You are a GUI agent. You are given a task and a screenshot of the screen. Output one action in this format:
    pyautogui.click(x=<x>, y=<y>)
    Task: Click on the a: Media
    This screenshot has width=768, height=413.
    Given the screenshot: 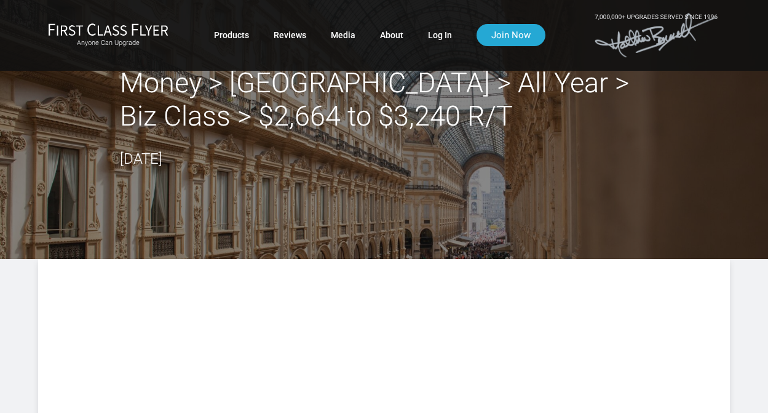 What is the action you would take?
    pyautogui.click(x=343, y=35)
    